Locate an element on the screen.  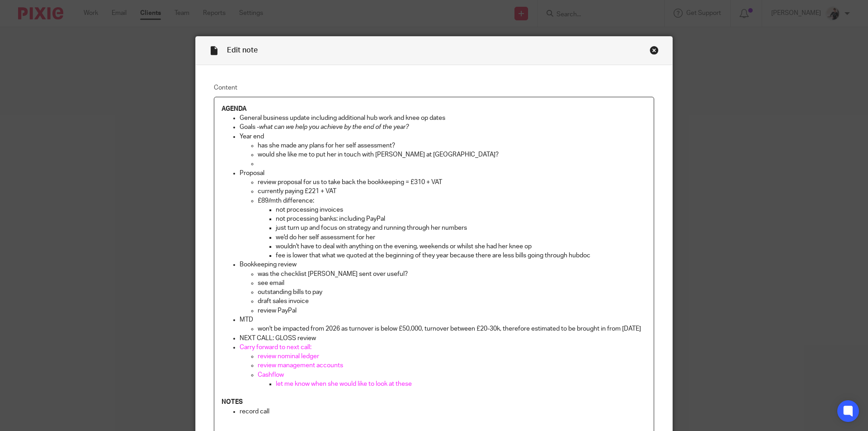
p: see email is located at coordinates (452, 283).